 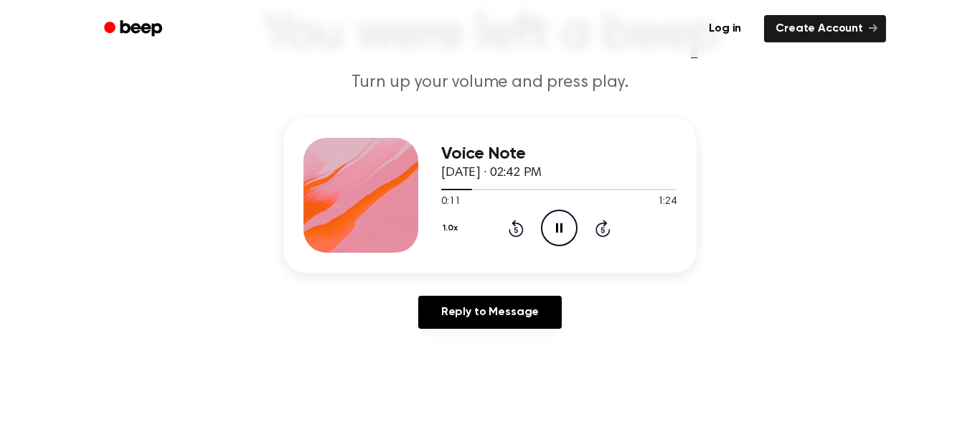 What do you see at coordinates (725, 28) in the screenshot?
I see `a: Log in` at bounding box center [725, 28].